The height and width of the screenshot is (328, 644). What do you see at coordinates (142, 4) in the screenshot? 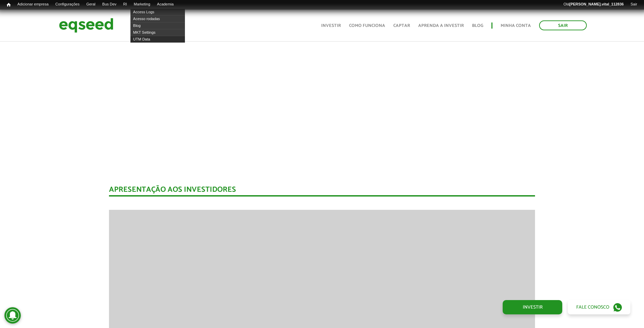
I see `a: Marketing` at bounding box center [142, 4].